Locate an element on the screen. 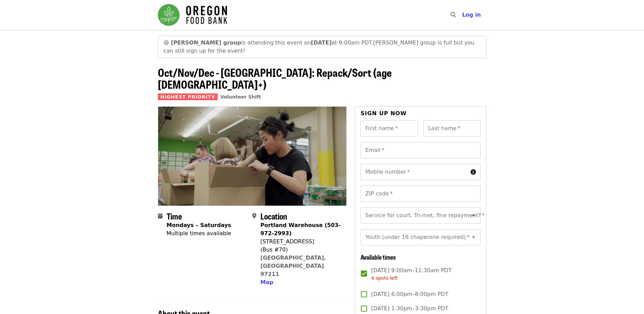  input: Search is located at coordinates (463, 15).